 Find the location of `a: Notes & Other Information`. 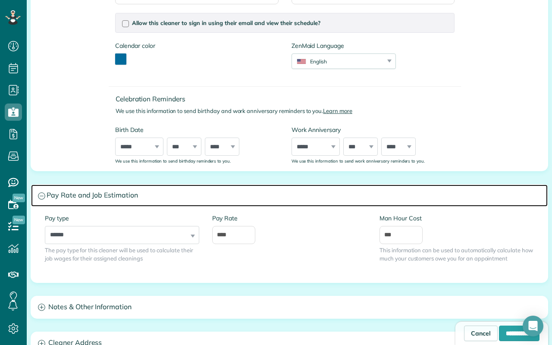

a: Notes & Other Information is located at coordinates (289, 307).